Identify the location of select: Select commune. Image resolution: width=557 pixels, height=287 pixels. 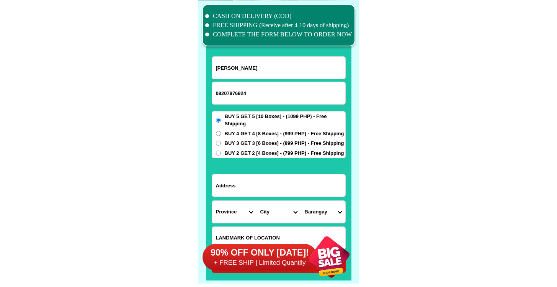
(323, 212).